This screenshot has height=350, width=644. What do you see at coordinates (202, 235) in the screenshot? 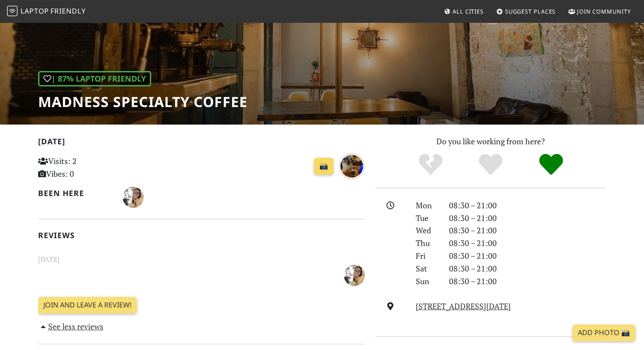
I see `h2: Reviews` at bounding box center [202, 235].